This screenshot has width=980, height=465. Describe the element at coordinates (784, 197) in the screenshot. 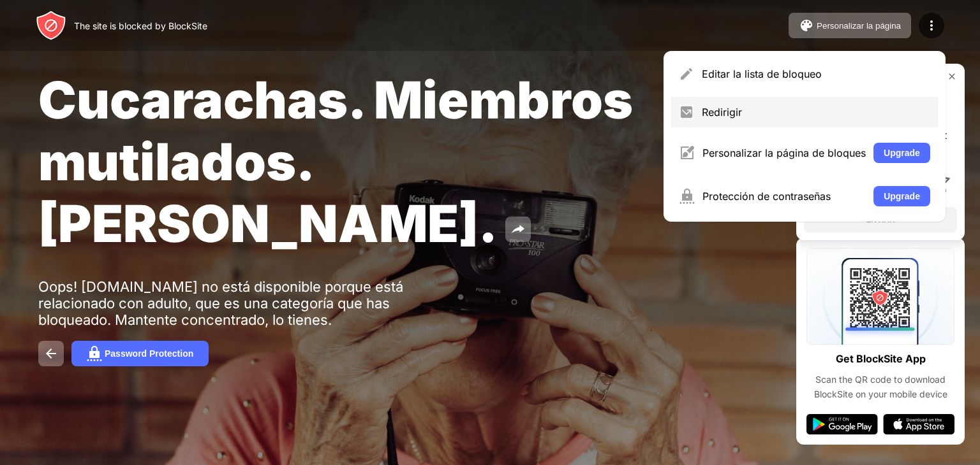

I see `div: Protección de contraseñas` at that location.